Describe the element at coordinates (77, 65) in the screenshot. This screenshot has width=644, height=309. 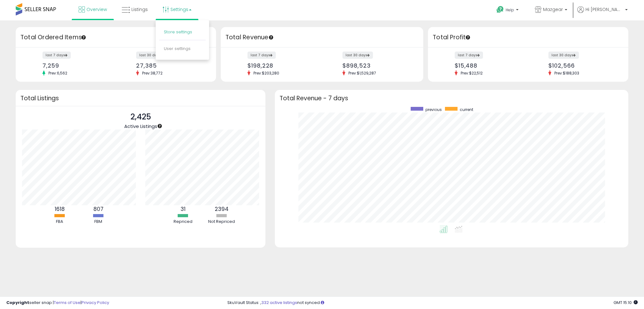
I see `div: 7,259` at that location.